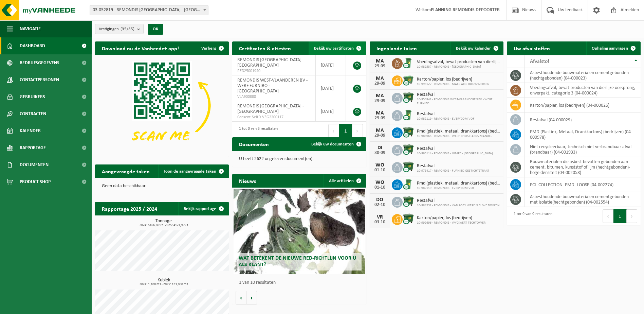  I want to click on h2: Certificaten & attesten, so click(265, 48).